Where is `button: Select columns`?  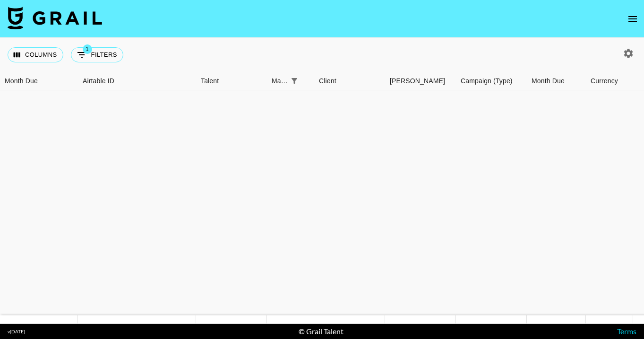 button: Select columns is located at coordinates (35, 55).